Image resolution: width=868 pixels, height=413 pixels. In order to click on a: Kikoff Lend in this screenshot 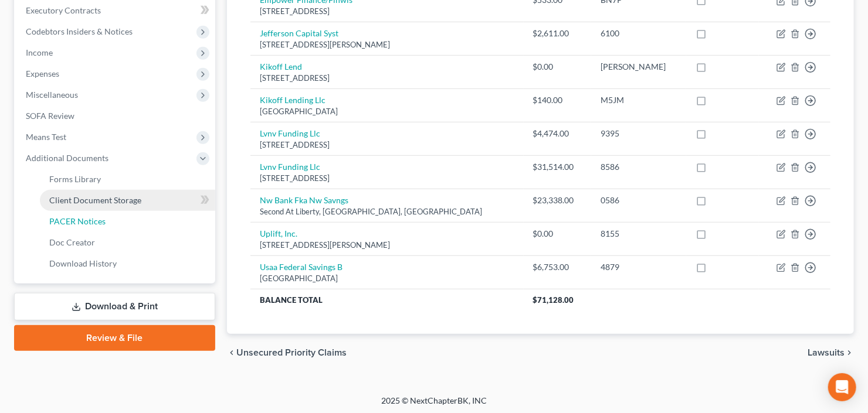, I will do `click(281, 67)`.